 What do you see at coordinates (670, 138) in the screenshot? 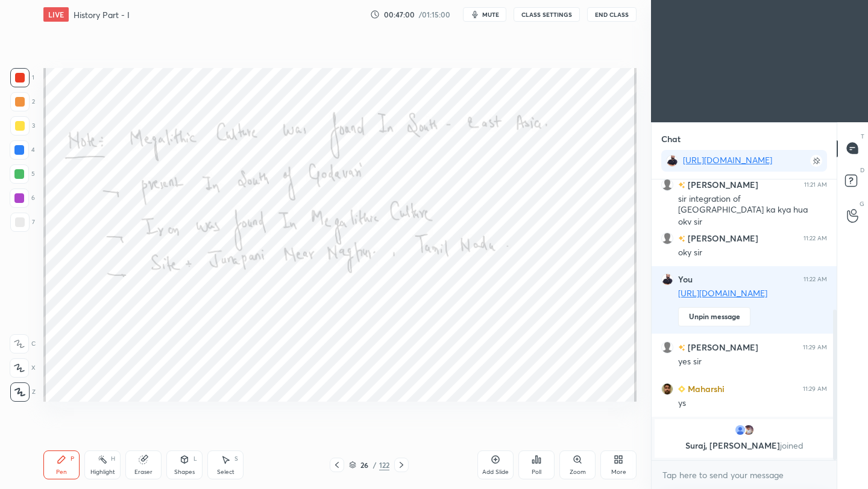
I see `p: Chat` at bounding box center [670, 138].